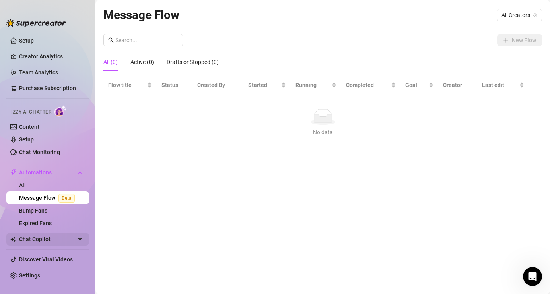  What do you see at coordinates (49, 198) in the screenshot?
I see `a: Message FlowBeta` at bounding box center [49, 198].